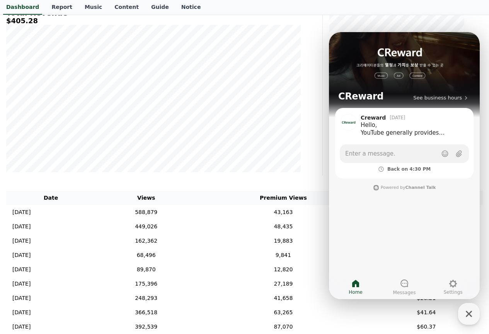 The image size is (489, 334). What do you see at coordinates (75, 155) in the screenshot?
I see `a: Powered byChannel Talk` at bounding box center [75, 155].